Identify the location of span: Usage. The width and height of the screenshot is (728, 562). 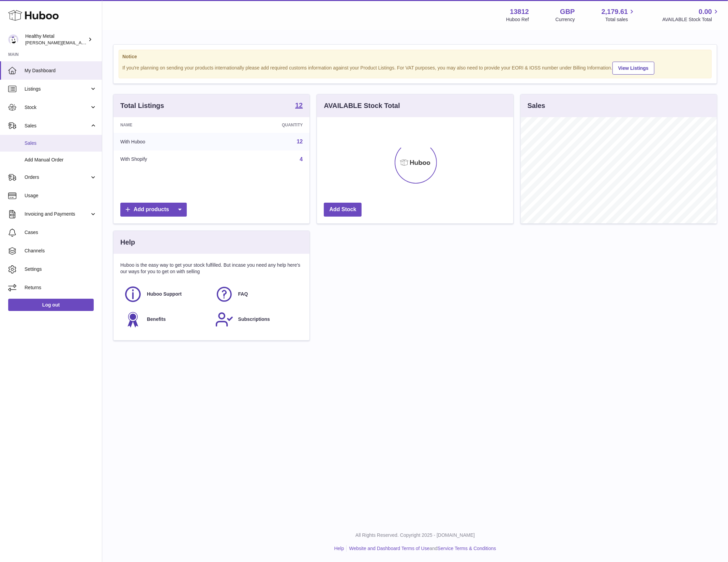
(61, 196).